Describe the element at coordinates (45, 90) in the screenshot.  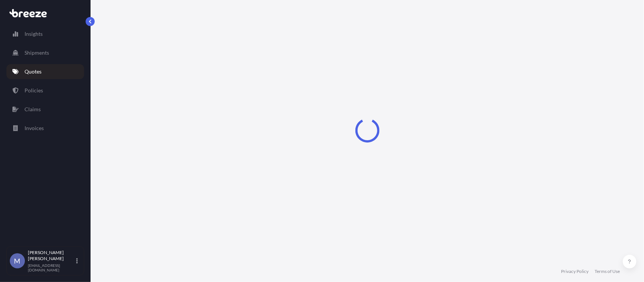
I see `a: Policies` at that location.